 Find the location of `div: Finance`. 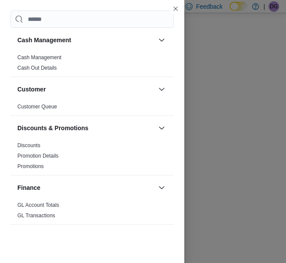

div: Finance is located at coordinates (92, 212).